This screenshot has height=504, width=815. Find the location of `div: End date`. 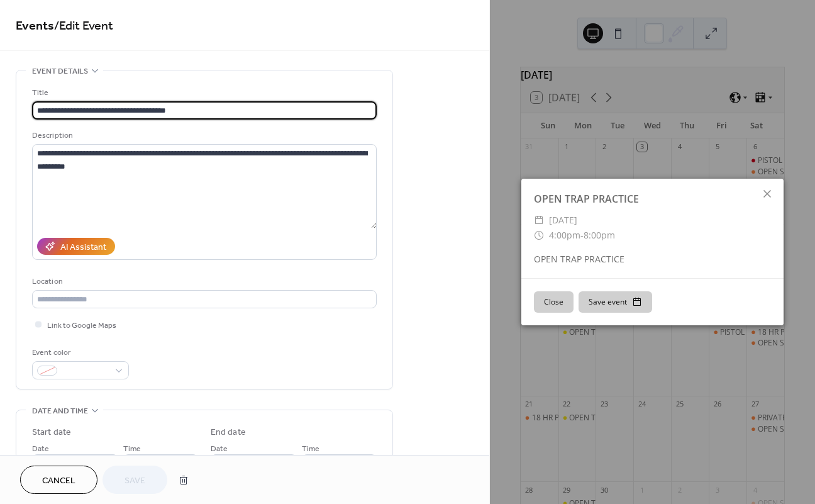

div: End date is located at coordinates (229, 432).